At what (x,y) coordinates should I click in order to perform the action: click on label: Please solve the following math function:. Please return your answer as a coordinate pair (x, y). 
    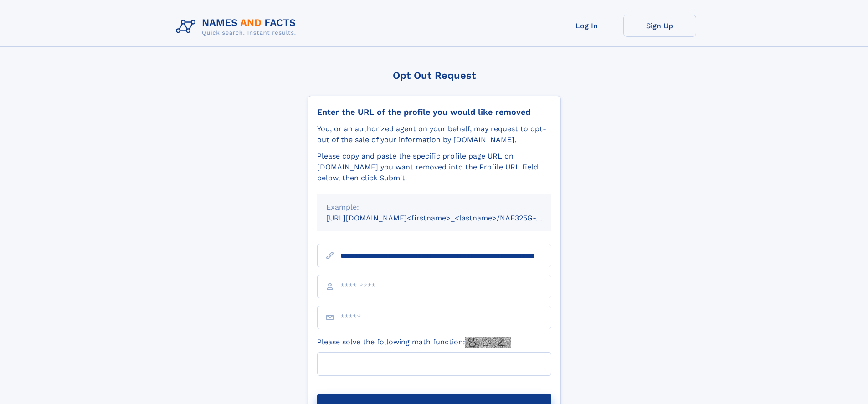
    Looking at the image, I should click on (414, 343).